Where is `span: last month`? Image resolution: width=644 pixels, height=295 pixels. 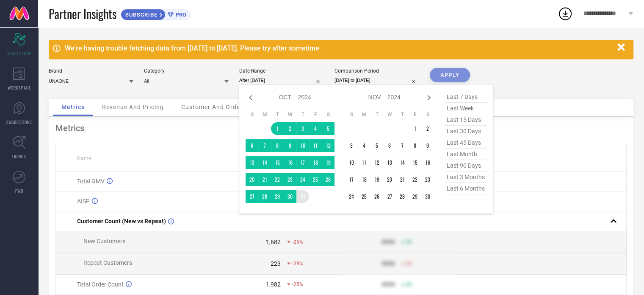
span: last month is located at coordinates (466, 154).